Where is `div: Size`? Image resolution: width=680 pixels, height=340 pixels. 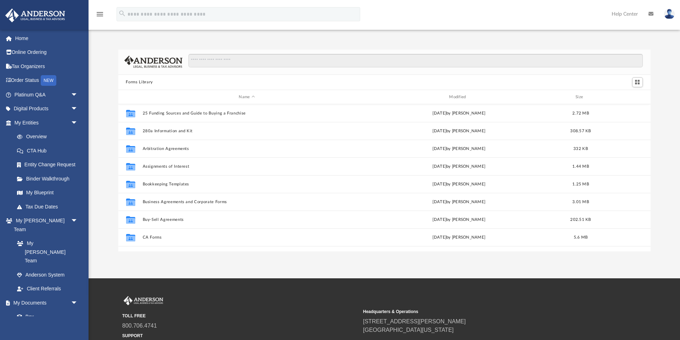 div: Size is located at coordinates (580, 97).